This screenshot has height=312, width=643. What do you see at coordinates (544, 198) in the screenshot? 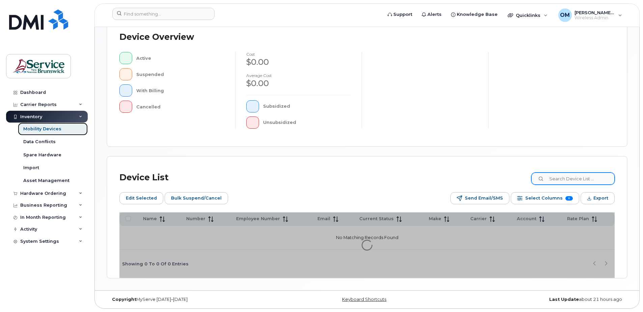
I see `span: Select Columns` at bounding box center [544, 198].